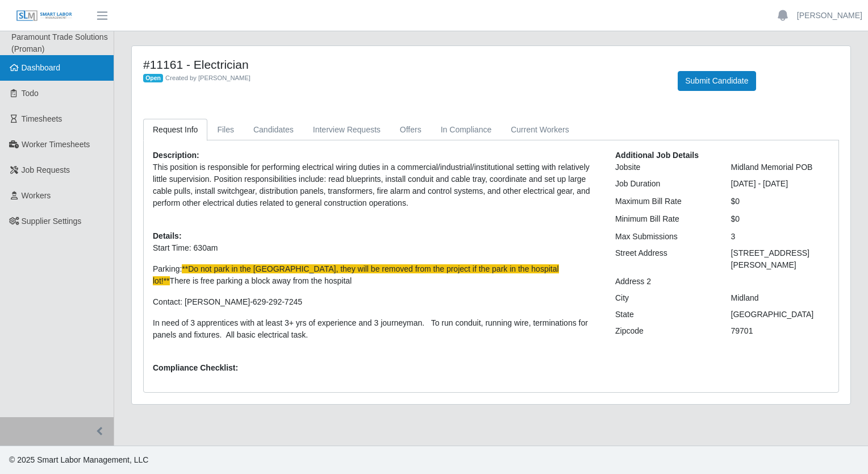  I want to click on div: State, so click(664, 314).